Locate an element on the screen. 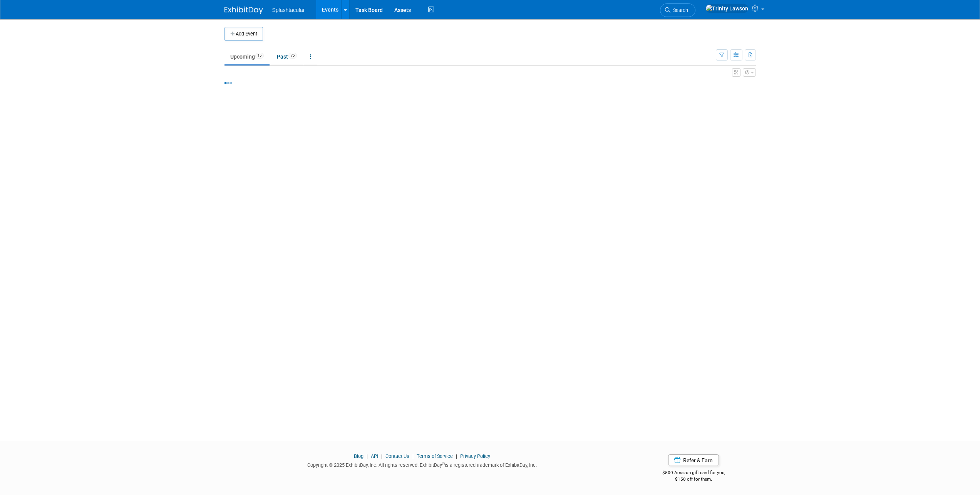 This screenshot has width=980, height=503. a: Contact Us is located at coordinates (397, 456).